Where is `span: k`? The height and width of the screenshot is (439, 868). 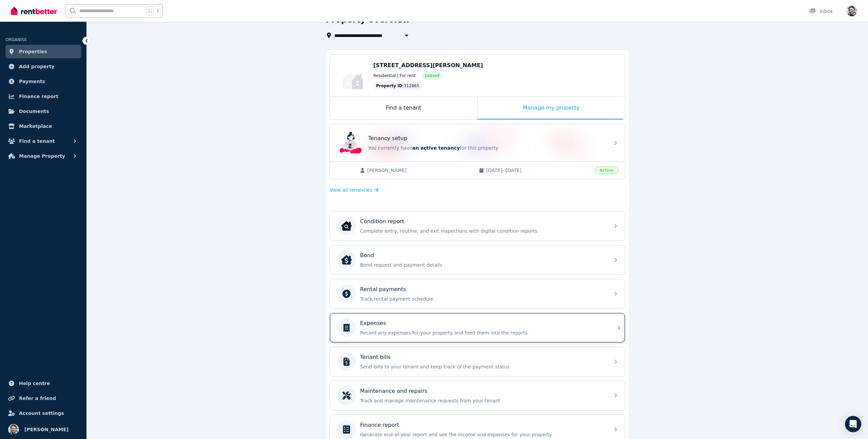
span: k is located at coordinates (158, 11).